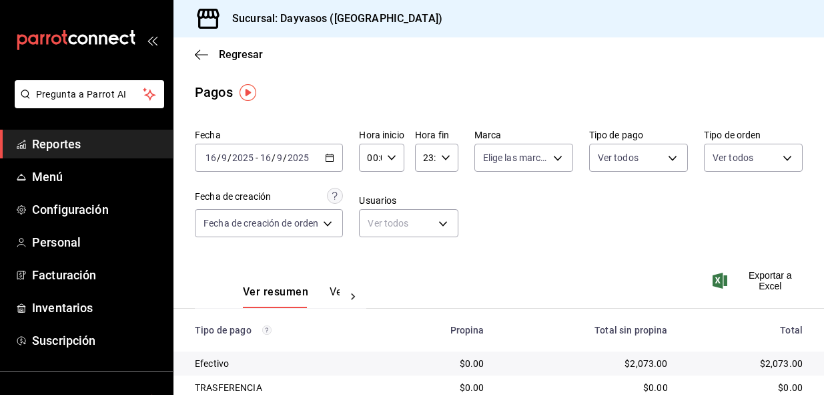 Image resolution: width=824 pixels, height=395 pixels. What do you see at coordinates (97, 209) in the screenshot?
I see `span: Configuración` at bounding box center [97, 209].